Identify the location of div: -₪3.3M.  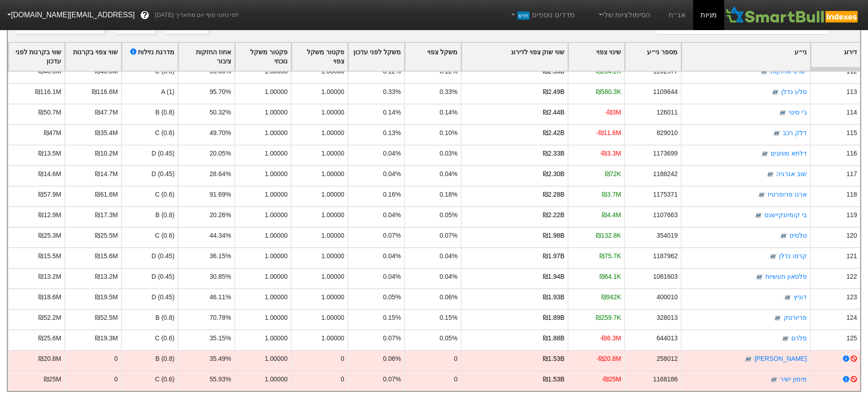
(610, 153).